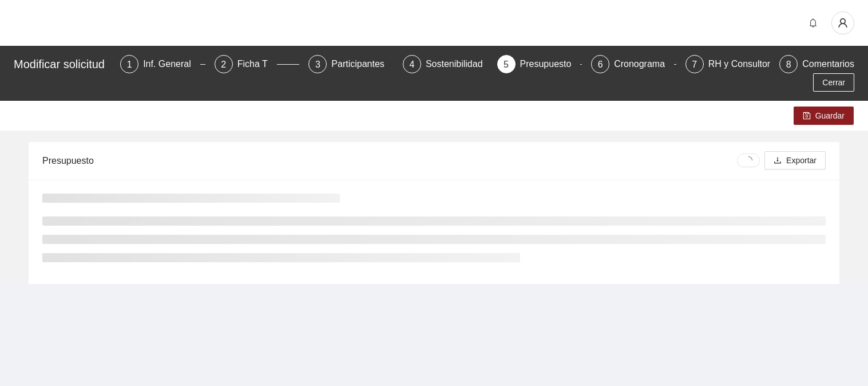 This screenshot has width=868, height=386. Describe the element at coordinates (794, 160) in the screenshot. I see `button: downloadExportar` at that location.